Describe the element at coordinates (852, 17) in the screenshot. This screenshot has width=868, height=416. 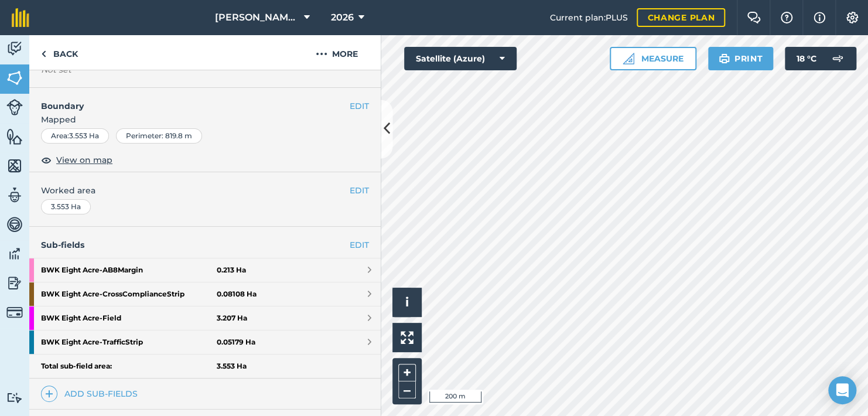
I see `img: A cog icon` at that location.